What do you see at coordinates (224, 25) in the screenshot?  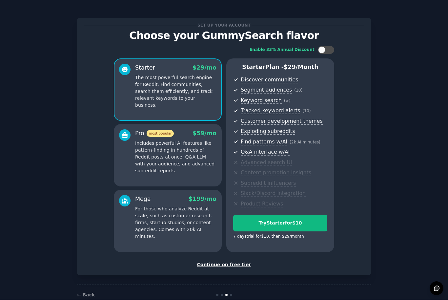 I see `span: Set up your account` at bounding box center [224, 25].